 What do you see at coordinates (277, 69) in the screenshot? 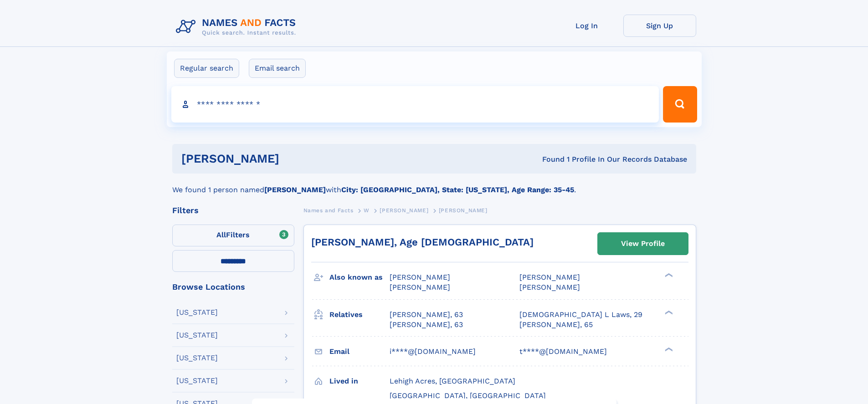
I see `label: Email search` at bounding box center [277, 69].